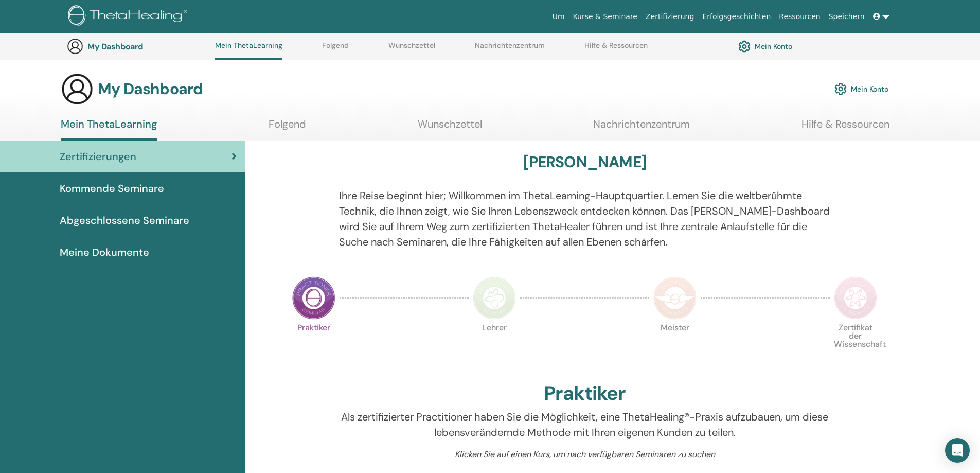 The width and height of the screenshot is (980, 473). Describe the element at coordinates (605, 16) in the screenshot. I see `a: Kurse & Seminare` at that location.